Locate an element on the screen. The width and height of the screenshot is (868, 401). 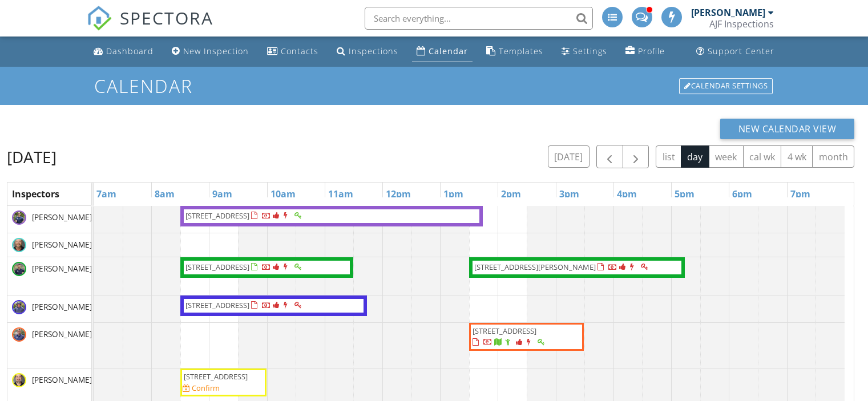
a: SPECTORA is located at coordinates (150, 28).